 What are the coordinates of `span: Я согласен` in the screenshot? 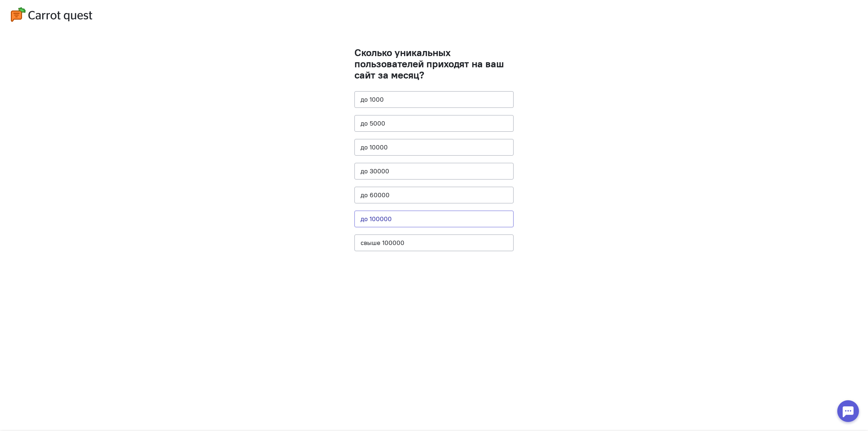 It's located at (610, 14).